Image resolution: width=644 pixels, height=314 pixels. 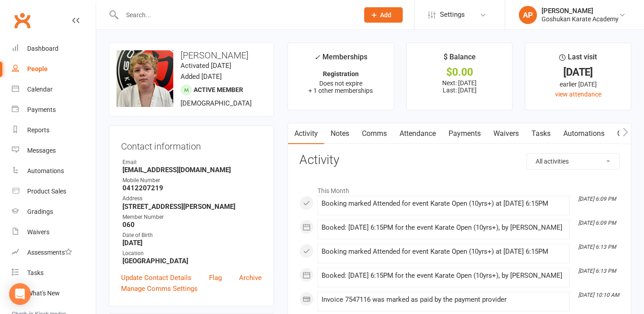 What do you see at coordinates (192, 254) in the screenshot?
I see `div: Location` at bounding box center [192, 254].